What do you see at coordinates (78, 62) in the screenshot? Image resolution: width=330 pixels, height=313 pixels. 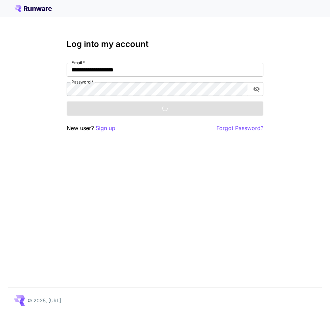 I see `label: Email` at bounding box center [78, 62].